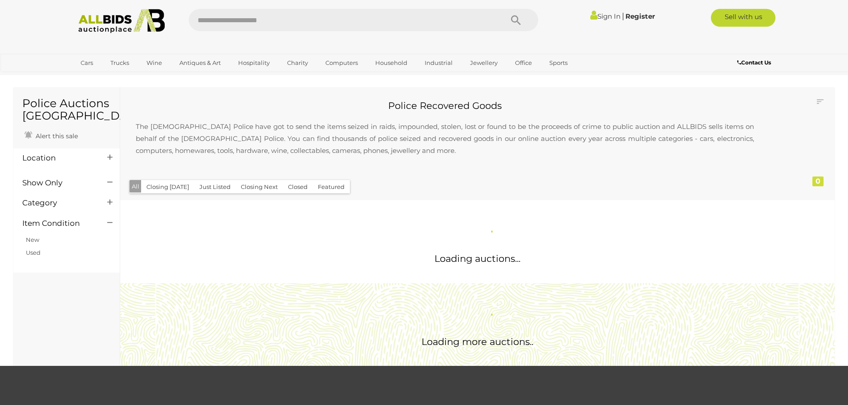  What do you see at coordinates (200, 63) in the screenshot?
I see `a: Antiques & Art` at bounding box center [200, 63].